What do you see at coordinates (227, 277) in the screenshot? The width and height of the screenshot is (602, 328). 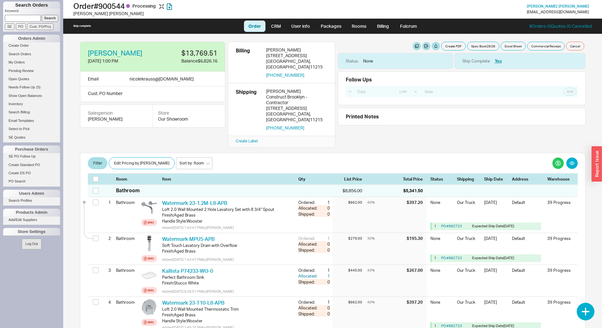 I see `div: Perfect Bathroom Sink` at bounding box center [227, 277].